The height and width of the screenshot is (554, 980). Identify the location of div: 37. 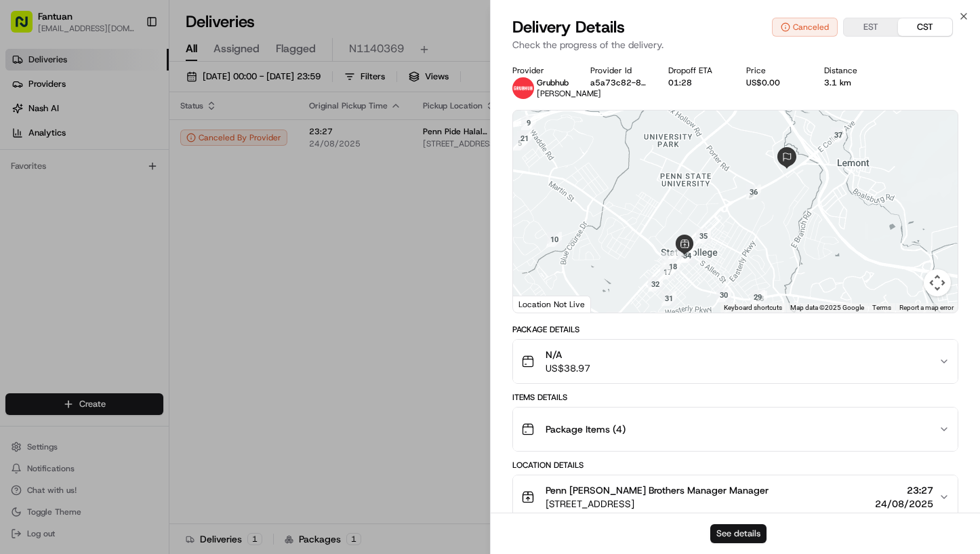
(838, 135).